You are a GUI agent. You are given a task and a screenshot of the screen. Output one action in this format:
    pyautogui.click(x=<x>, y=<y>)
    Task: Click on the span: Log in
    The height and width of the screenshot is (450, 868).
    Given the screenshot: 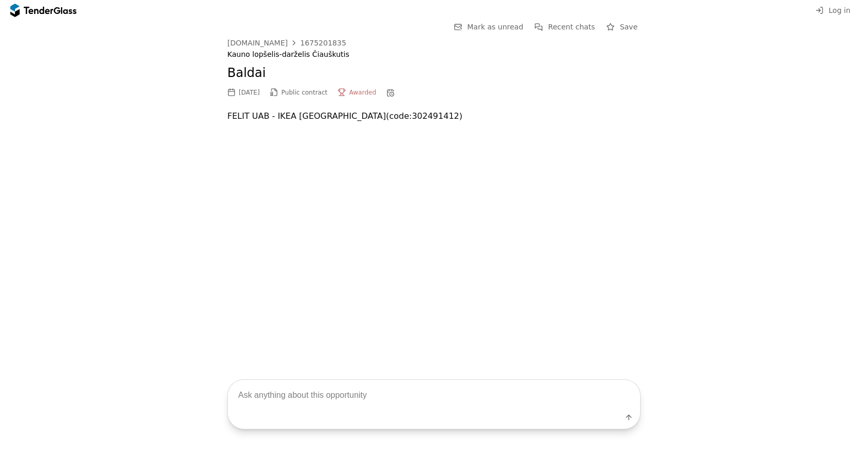 What is the action you would take?
    pyautogui.click(x=840, y=10)
    